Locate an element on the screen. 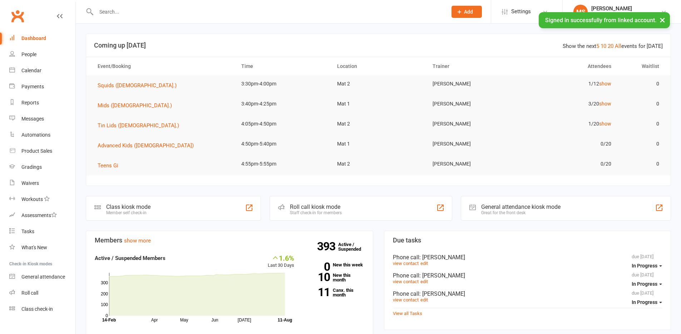  div: Product Sales is located at coordinates (37, 151).